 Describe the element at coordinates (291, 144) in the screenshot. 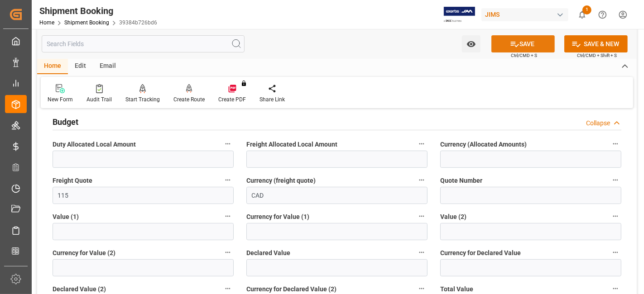

I see `span: Freight Allocated Local Amount` at that location.